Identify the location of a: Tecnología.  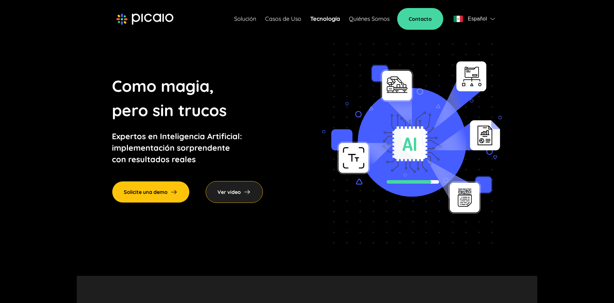
(325, 19).